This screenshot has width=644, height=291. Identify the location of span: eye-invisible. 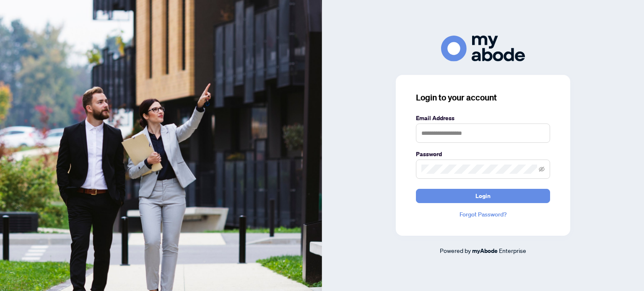
(542, 169).